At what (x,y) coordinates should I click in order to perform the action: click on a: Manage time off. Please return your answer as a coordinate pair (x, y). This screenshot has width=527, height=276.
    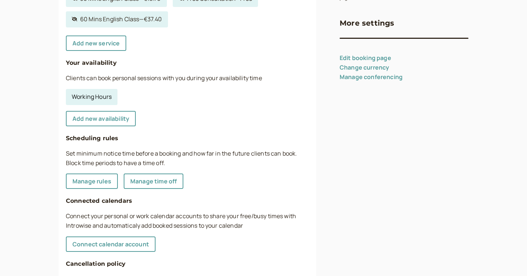
    Looking at the image, I should click on (153, 181).